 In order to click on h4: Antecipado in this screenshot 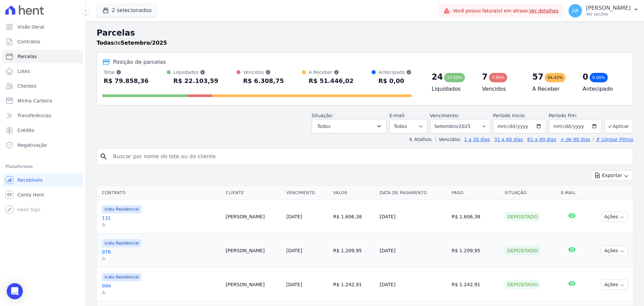, I will do `click(603, 89)`.